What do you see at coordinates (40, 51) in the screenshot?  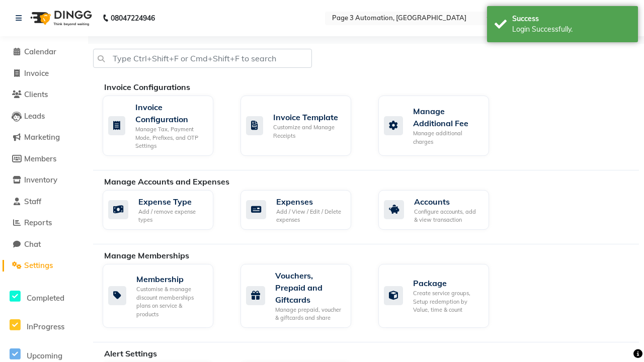 I see `span: Calendar` at bounding box center [40, 51].